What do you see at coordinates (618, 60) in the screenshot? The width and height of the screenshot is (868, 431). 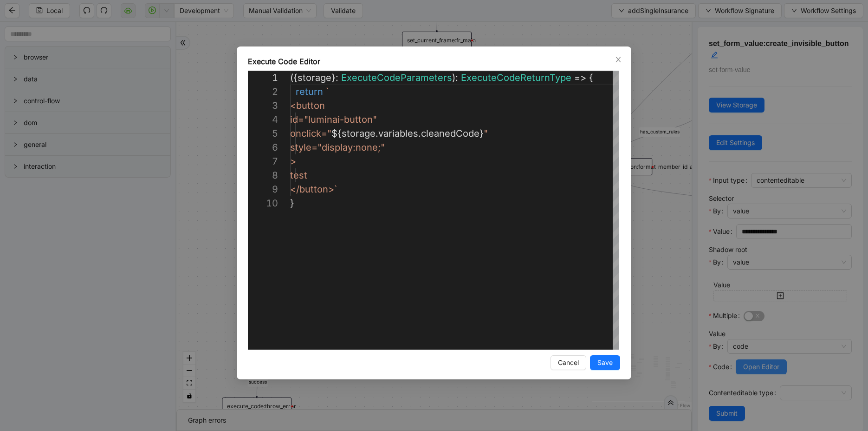 I see `span: close` at bounding box center [618, 60].